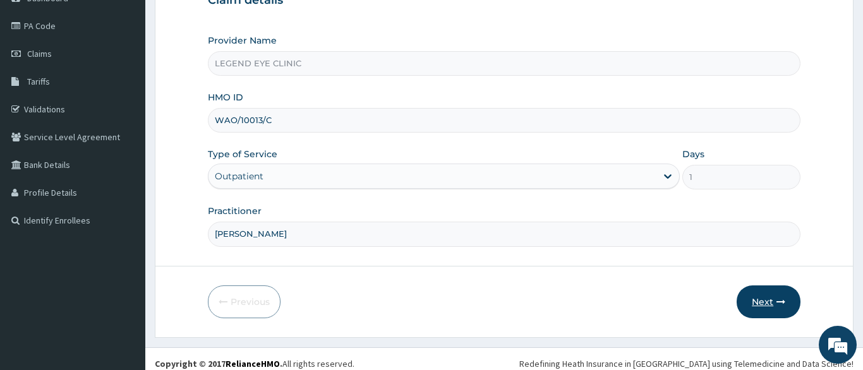  Describe the element at coordinates (768, 302) in the screenshot. I see `button: Next` at that location.